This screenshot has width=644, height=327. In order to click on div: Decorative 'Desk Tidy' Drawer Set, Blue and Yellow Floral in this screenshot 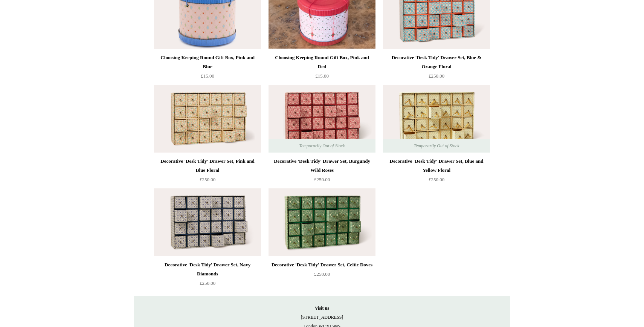, I will do `click(436, 166)`.